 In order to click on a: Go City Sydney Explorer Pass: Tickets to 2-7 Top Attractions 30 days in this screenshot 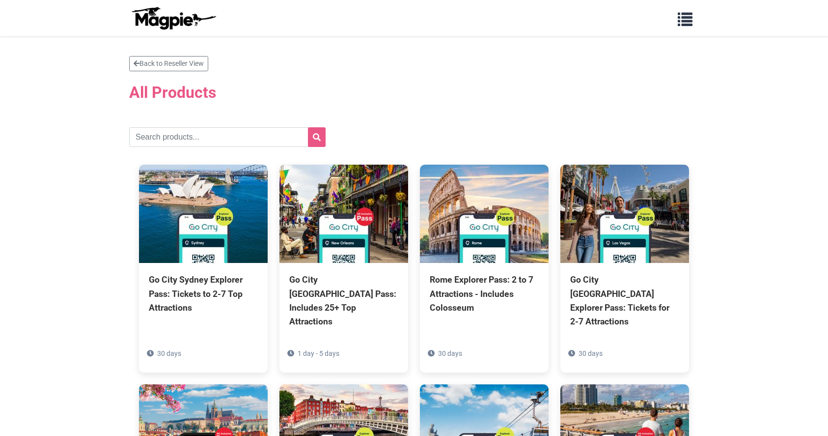, I will do `click(203, 261)`.